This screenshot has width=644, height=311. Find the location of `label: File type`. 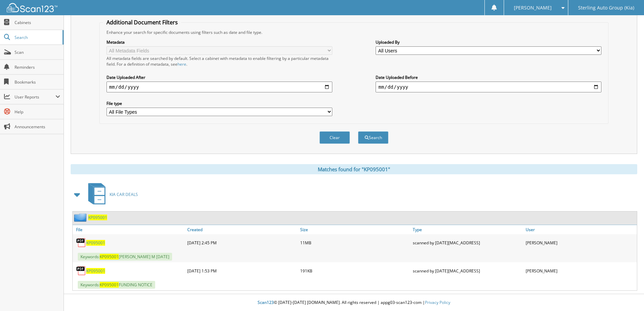

label: File type is located at coordinates (219, 103).